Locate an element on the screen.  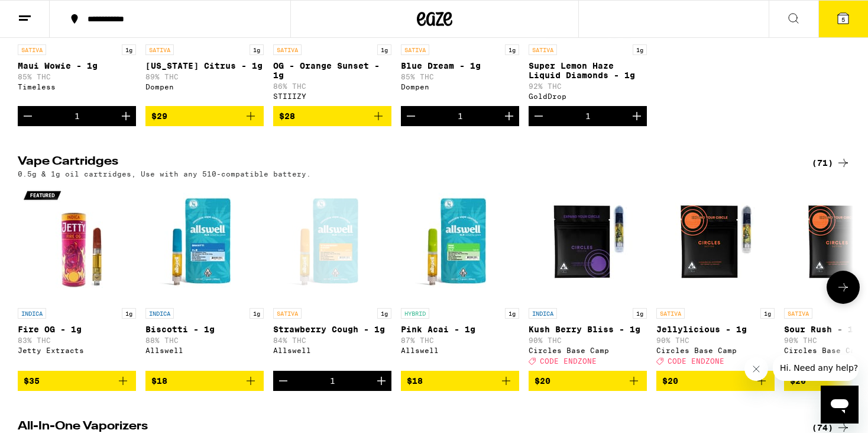
p: Pink Acai - 1g is located at coordinates (461, 329).